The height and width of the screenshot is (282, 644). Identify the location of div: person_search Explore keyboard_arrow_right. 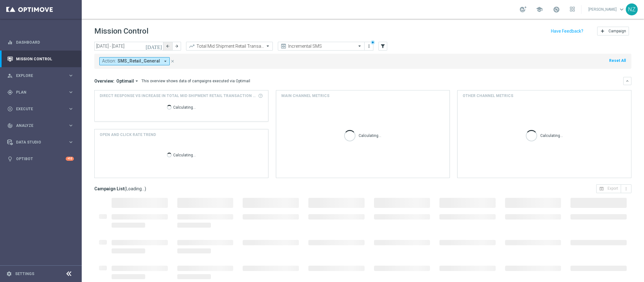
(41, 76).